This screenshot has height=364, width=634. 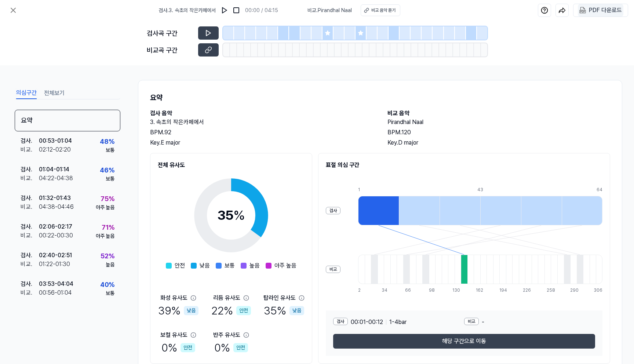 I want to click on div: 03:53 - 04:04, so click(x=56, y=284).